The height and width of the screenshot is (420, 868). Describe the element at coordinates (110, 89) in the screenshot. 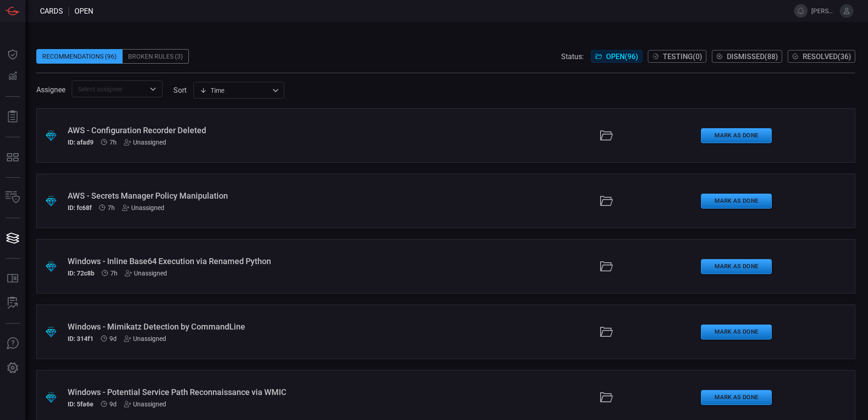

I see `input: Select assignee` at that location.